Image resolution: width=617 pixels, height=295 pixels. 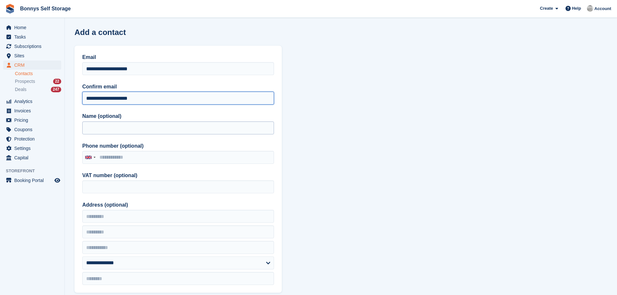 I want to click on label: Name (optional), so click(x=178, y=116).